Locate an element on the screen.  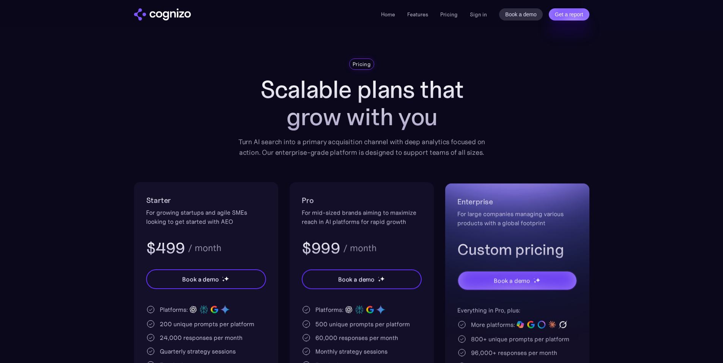
h2: Enterprise is located at coordinates (517, 202).